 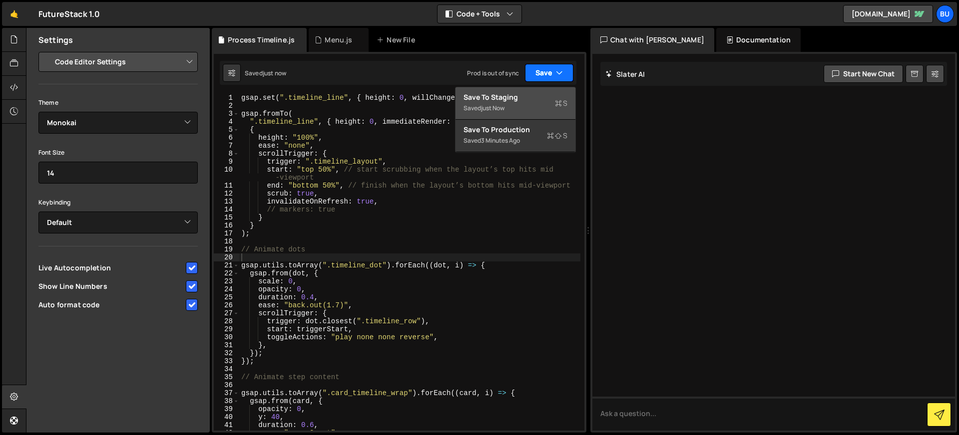 I want to click on label: Theme, so click(x=48, y=103).